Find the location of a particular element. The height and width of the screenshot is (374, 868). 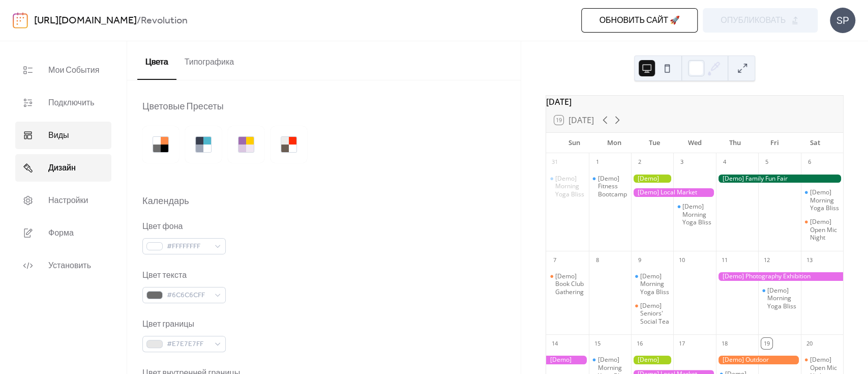

div: SP is located at coordinates (842, 21).